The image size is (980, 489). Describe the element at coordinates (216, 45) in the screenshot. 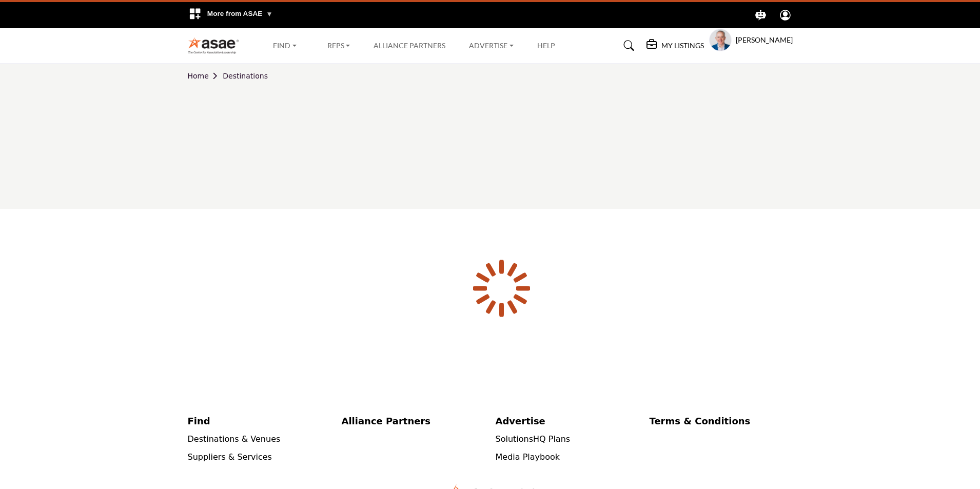

I see `img: Site Logo` at that location.